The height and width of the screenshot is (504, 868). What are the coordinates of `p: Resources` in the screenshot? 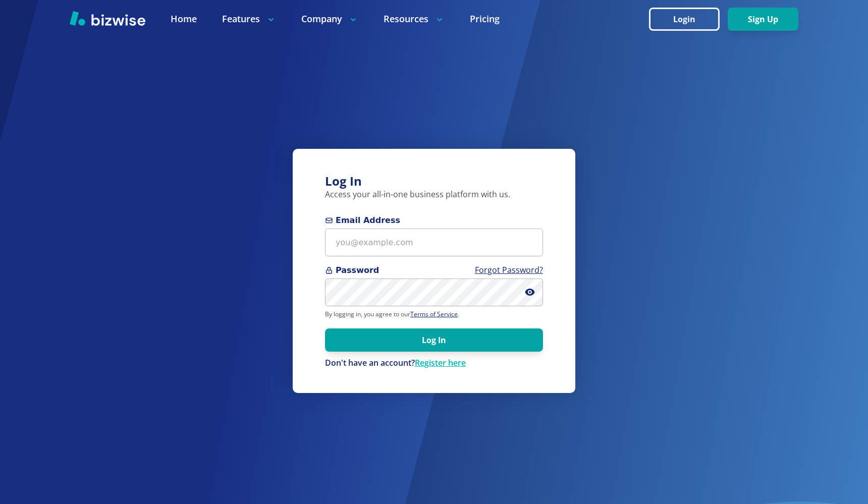 It's located at (414, 18).